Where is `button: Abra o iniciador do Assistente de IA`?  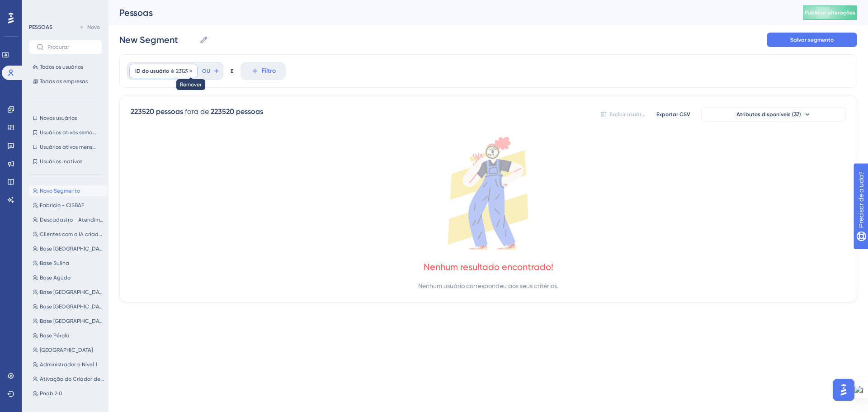 button: Abra o iniciador do Assistente de IA is located at coordinates (14, 14).